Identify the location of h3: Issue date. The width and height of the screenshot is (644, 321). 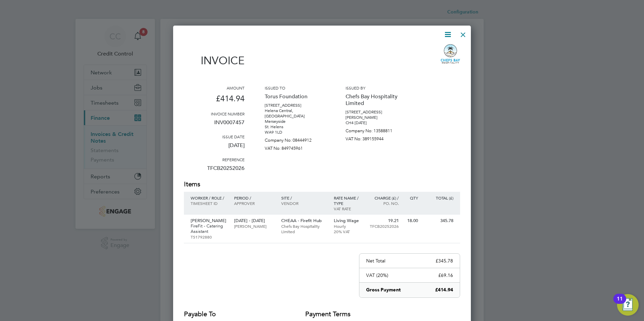
(214, 136).